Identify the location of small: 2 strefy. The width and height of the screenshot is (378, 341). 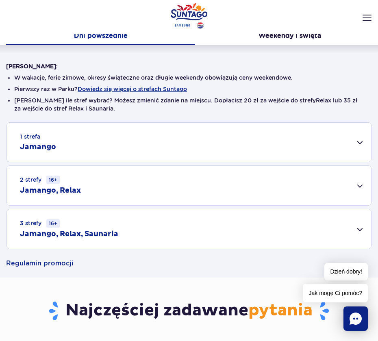
(40, 180).